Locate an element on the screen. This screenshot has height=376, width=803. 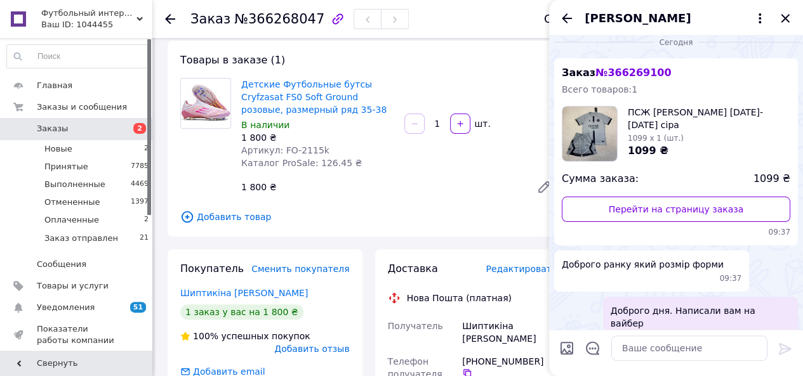
span: 4469 is located at coordinates (140, 185).